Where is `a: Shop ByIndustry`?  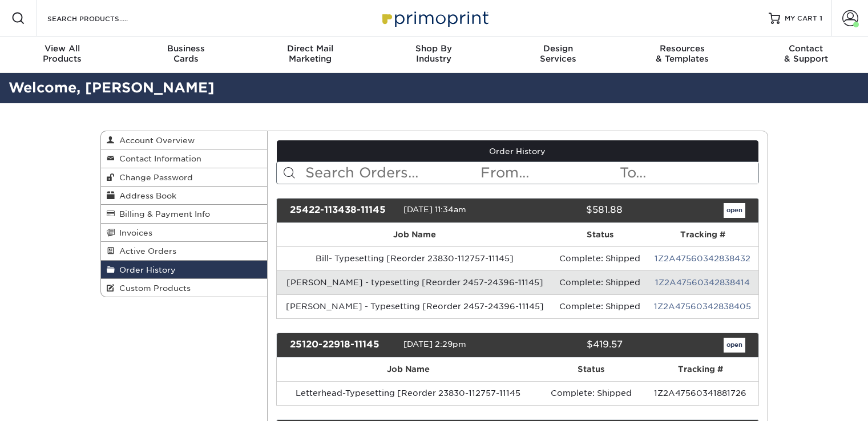
a: Shop ByIndustry is located at coordinates (434, 55).